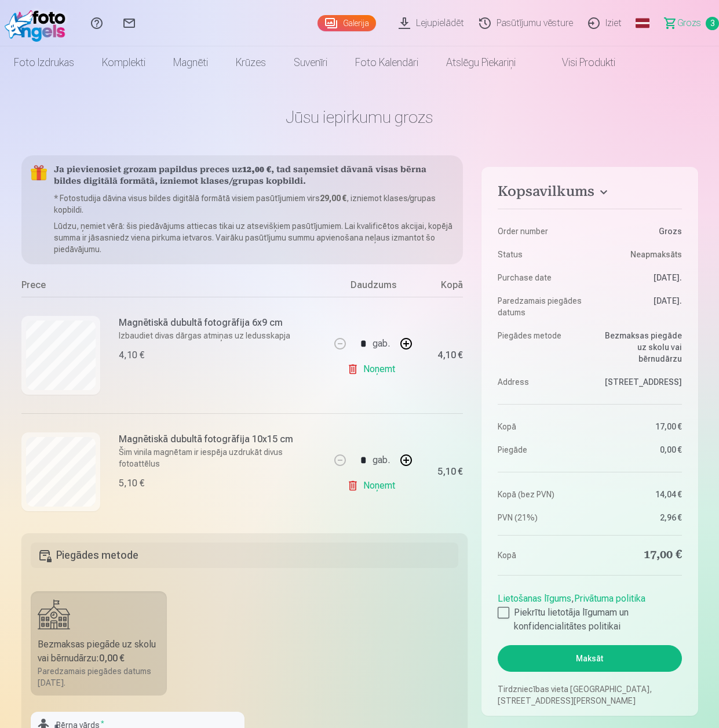  Describe the element at coordinates (176, 287) in the screenshot. I see `div: Prece` at that location.